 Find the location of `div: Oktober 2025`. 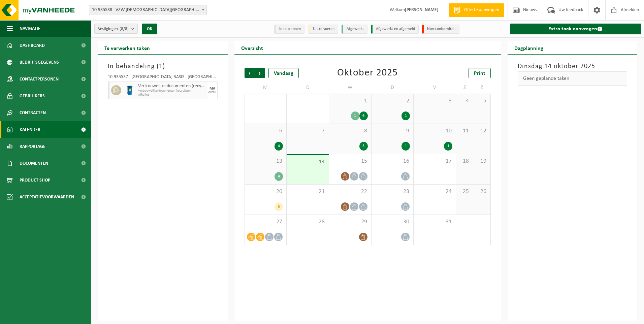

div: Oktober 2025 is located at coordinates (367, 73).